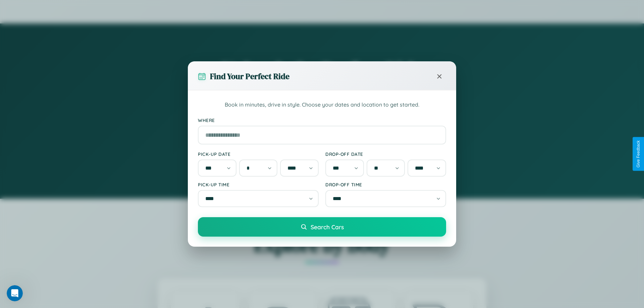  What do you see at coordinates (322, 105) in the screenshot?
I see `p: Book in minutes, drive in style. Choose your dates and location to get started.` at bounding box center [322, 105].